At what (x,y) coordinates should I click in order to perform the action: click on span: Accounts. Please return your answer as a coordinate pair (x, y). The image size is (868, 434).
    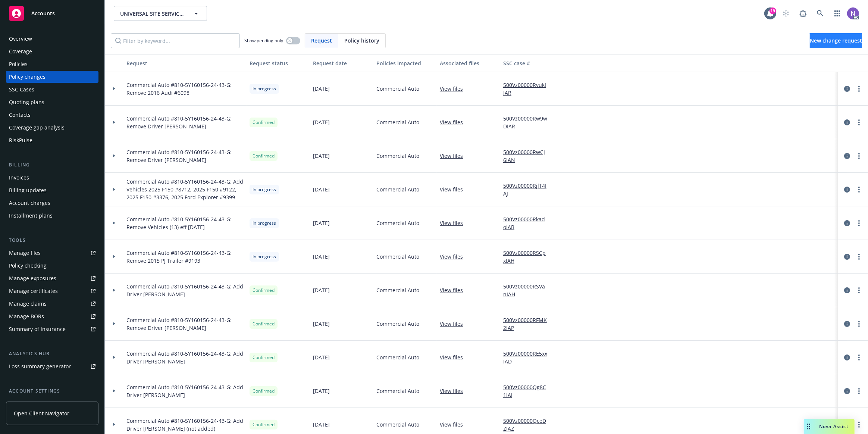
    Looking at the image, I should click on (43, 13).